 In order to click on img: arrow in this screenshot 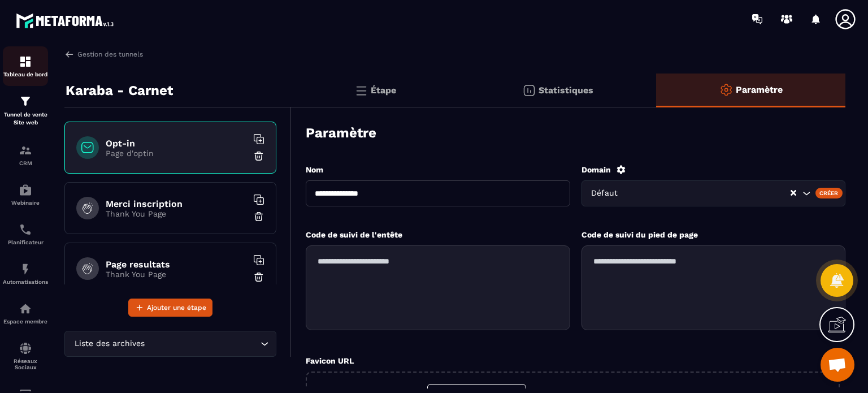, I will do `click(70, 54)`.